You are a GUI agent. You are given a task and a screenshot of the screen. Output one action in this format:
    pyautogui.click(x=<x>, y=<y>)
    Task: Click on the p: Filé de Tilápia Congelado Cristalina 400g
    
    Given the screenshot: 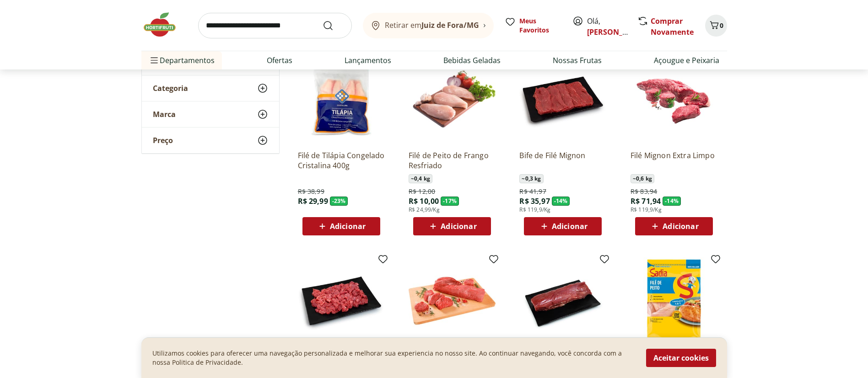 What is the action you would take?
    pyautogui.click(x=342, y=160)
    